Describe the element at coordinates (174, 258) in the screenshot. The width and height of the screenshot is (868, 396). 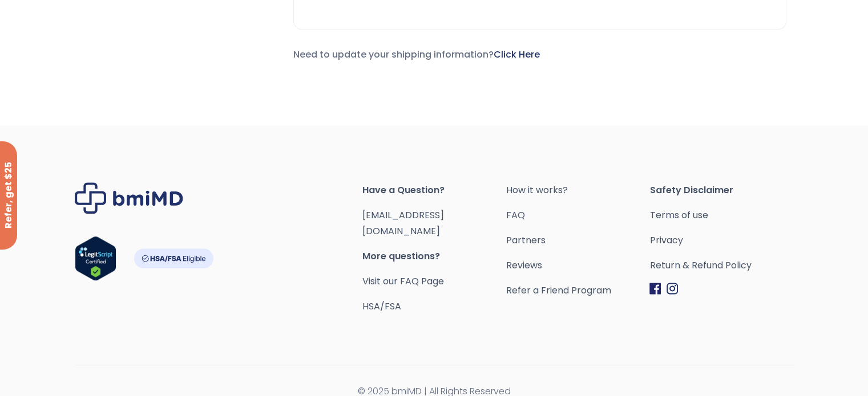
I see `img: HSA-FSA` at that location.